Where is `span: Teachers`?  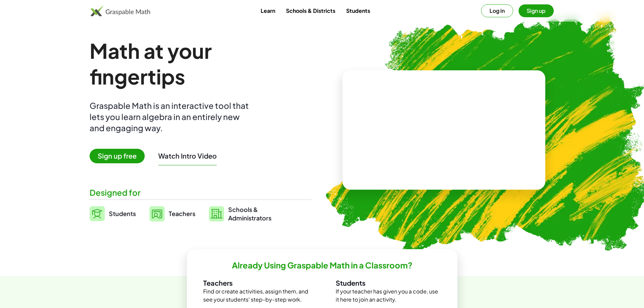 span: Teachers is located at coordinates (182, 214).